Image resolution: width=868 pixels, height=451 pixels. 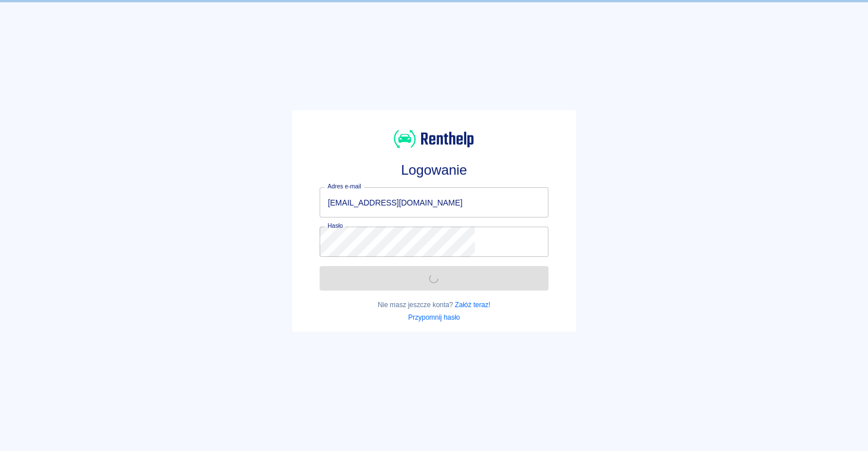 I want to click on label: Adres e-mail, so click(x=344, y=186).